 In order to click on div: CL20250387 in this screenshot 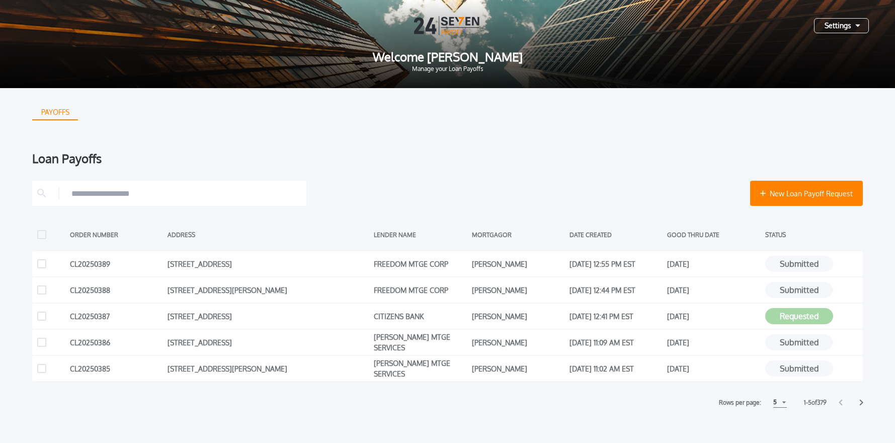, I will do `click(116, 316)`.